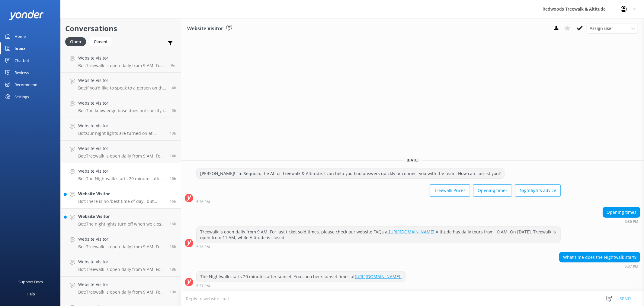 The width and height of the screenshot is (644, 306). I want to click on span: Sep 08 2025 03:40pm (UTC +12:00) Pacific/Auckland, so click(173, 269).